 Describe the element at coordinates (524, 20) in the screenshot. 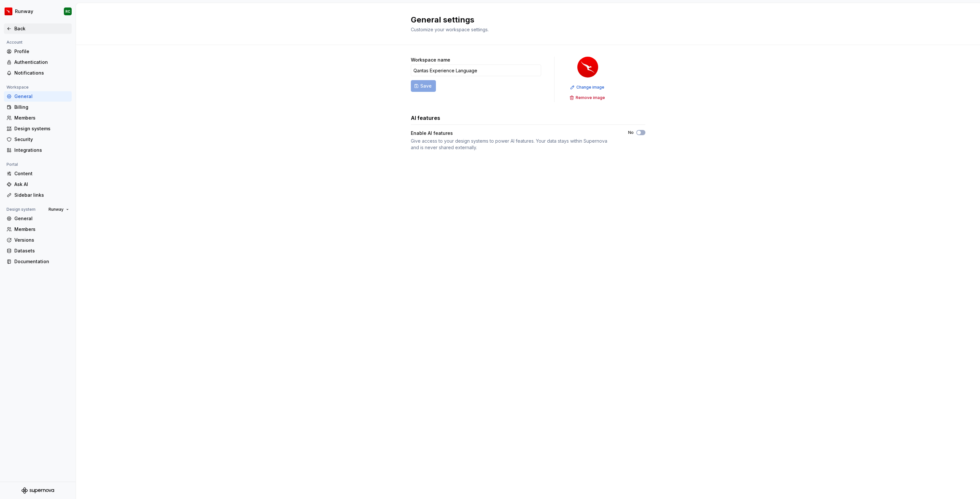

I see `h2: General settings` at that location.